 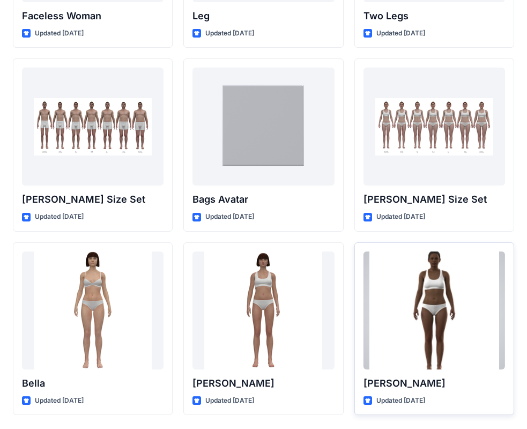 What do you see at coordinates (434, 16) in the screenshot?
I see `p: Two Legs` at bounding box center [434, 16].